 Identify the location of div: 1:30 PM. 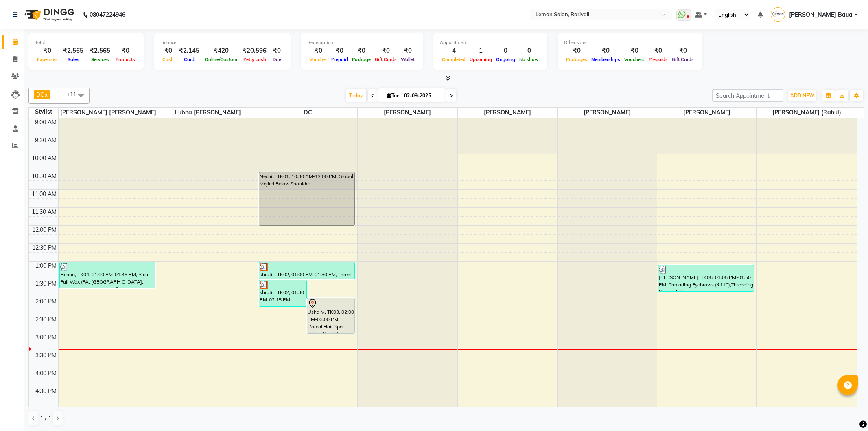
(46, 283).